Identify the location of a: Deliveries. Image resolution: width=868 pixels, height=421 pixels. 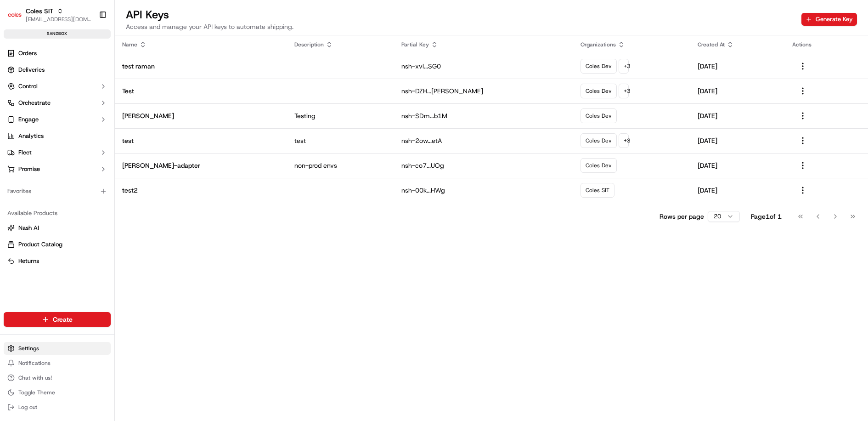
(57, 70).